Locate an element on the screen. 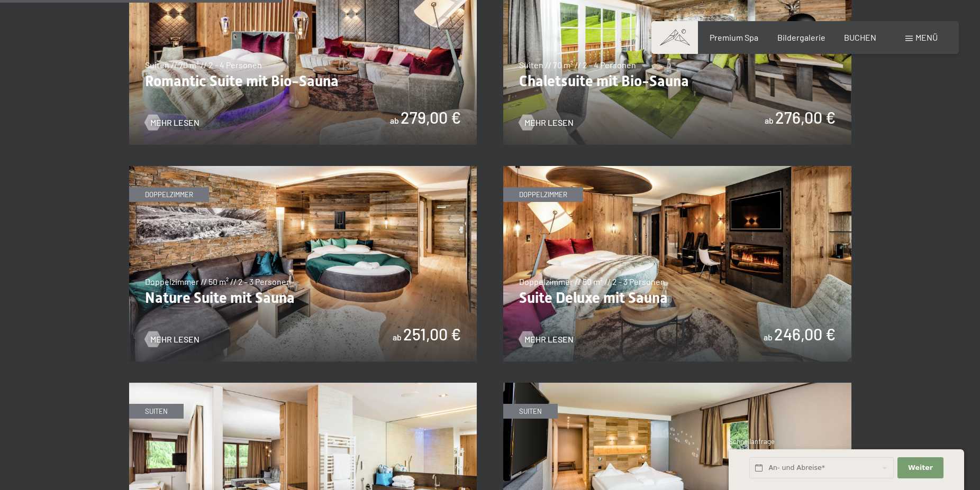 The width and height of the screenshot is (980, 490). a: Family Suite is located at coordinates (303, 387).